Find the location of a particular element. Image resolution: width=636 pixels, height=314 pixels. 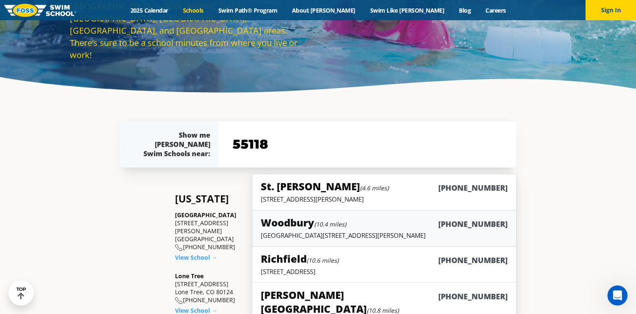

small: (10.6 miles) is located at coordinates (322, 260).